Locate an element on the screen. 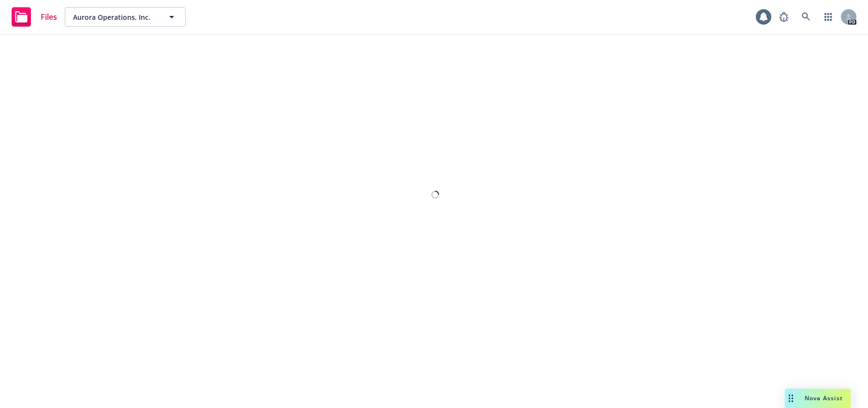 The image size is (868, 408). a: Files is located at coordinates (35, 17).